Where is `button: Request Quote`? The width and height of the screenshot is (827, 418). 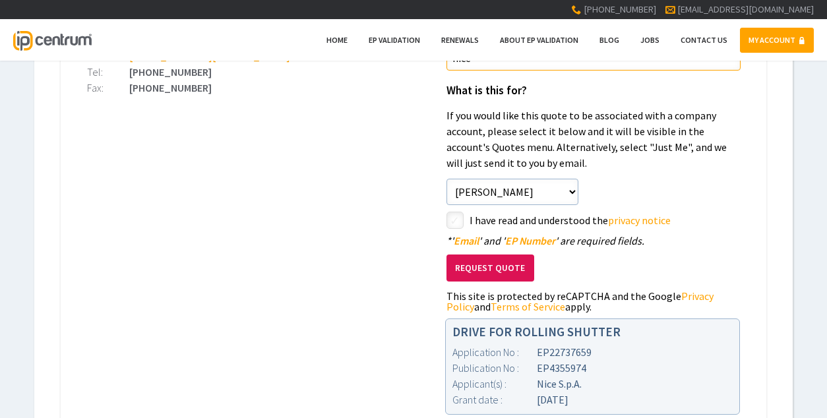 button: Request Quote is located at coordinates (490, 268).